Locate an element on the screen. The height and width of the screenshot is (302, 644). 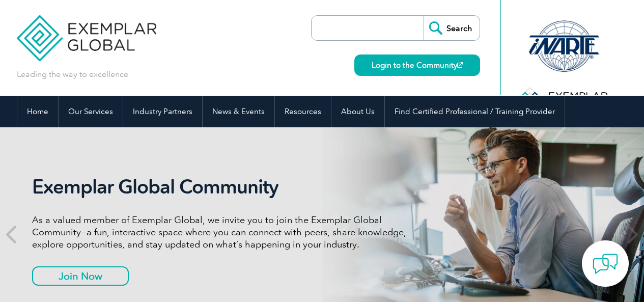
a: About Us is located at coordinates (358, 111).